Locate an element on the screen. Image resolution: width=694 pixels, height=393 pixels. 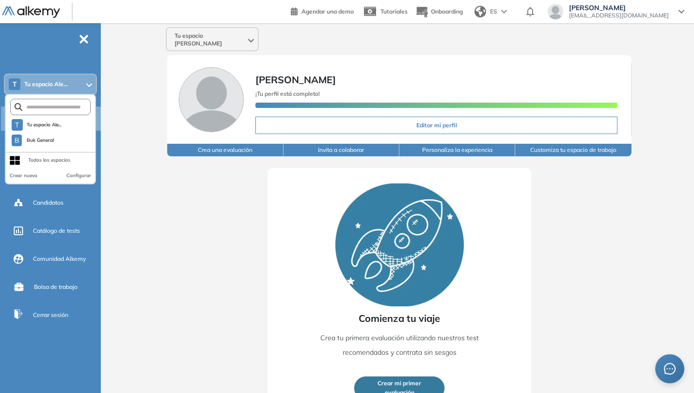
p: Crea tu primera evaluación utilizando nuestros test recomendados y contrata sin sesgos is located at coordinates (399, 345).